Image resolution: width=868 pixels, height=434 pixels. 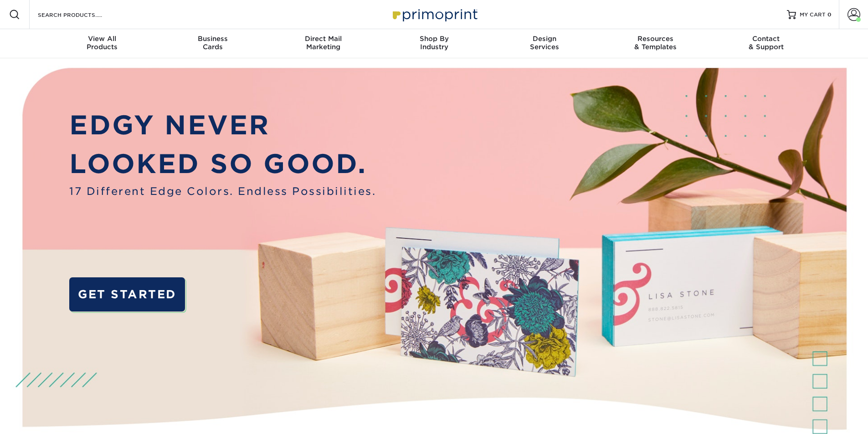 What do you see at coordinates (81, 14) in the screenshot?
I see `input: SEARCH PRODUCTS.....` at bounding box center [81, 14].